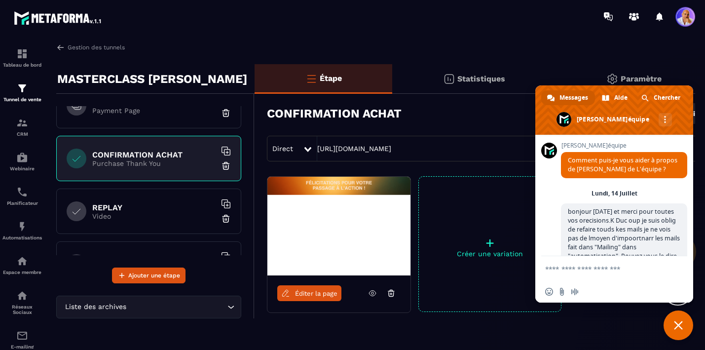  Describe the element at coordinates (575, 292) in the screenshot. I see `span: Message audio` at that location.